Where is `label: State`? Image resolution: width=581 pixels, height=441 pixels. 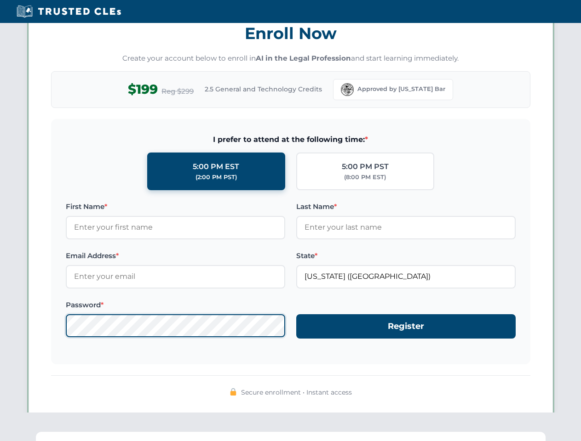
label: State is located at coordinates (406, 256).